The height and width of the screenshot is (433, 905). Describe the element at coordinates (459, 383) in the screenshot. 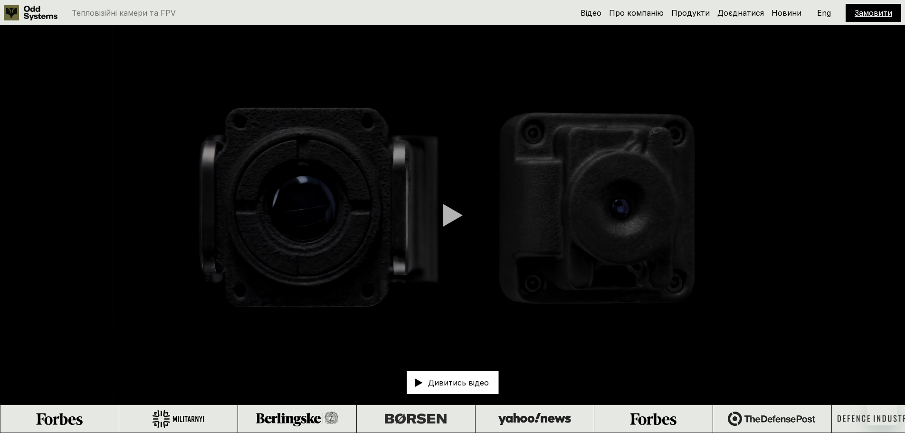

I see `p: Дивитись відео` at that location.